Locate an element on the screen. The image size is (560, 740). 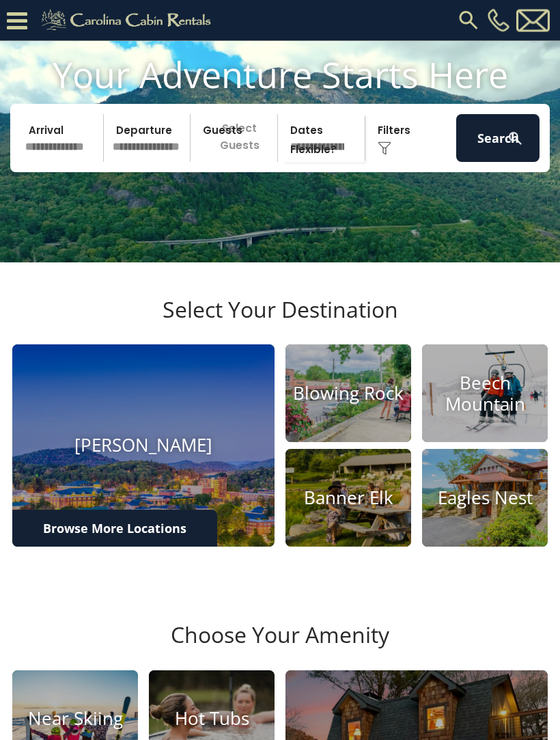
img: Khaki-logo.png is located at coordinates (128, 21).